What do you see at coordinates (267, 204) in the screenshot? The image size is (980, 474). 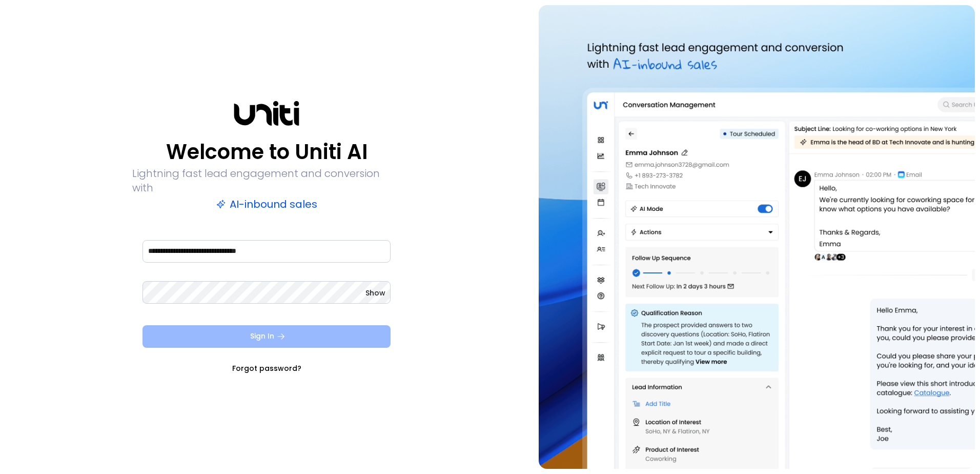 I see `p: AI-inbound sales` at bounding box center [267, 204].